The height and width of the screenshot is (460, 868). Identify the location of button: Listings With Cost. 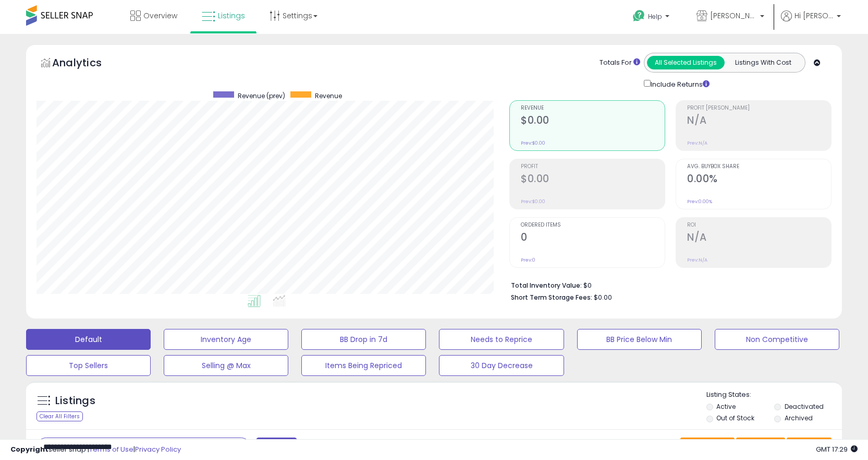
(763, 62).